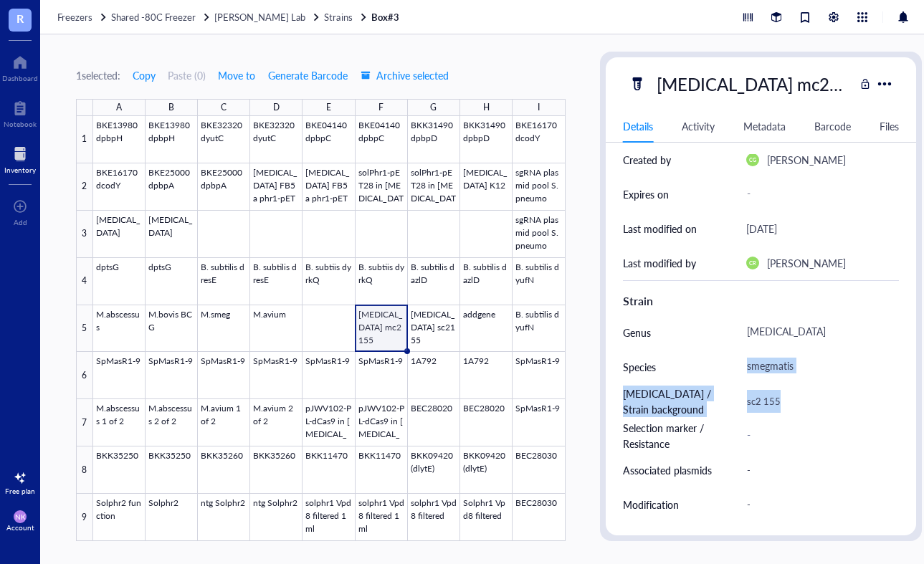 The width and height of the screenshot is (924, 564). What do you see at coordinates (236, 75) in the screenshot?
I see `span: Move to` at bounding box center [236, 75].